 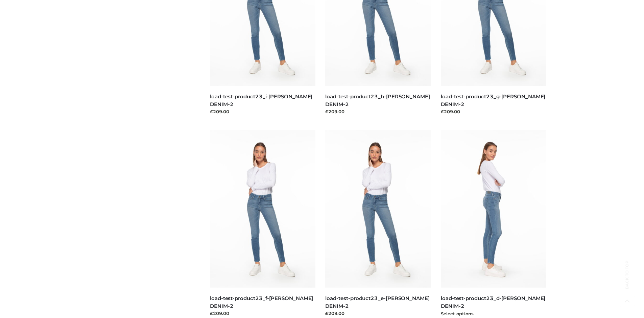 What do you see at coordinates (627, 281) in the screenshot?
I see `span: Back to top` at bounding box center [627, 281].